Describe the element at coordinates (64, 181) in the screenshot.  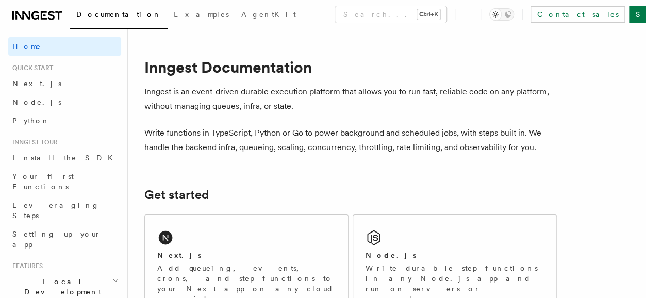
I see `a: Your first Functions` at that location.